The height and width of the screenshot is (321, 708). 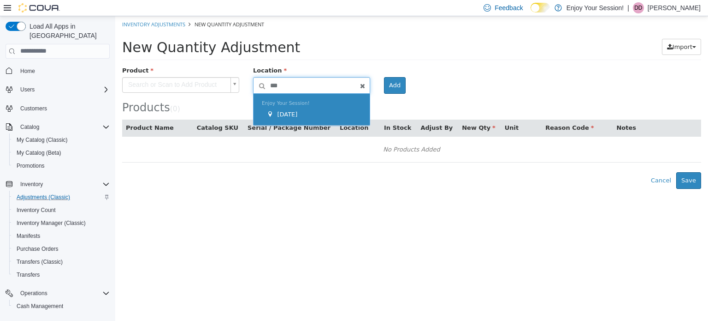 What do you see at coordinates (297, 133) in the screenshot?
I see `div: No Products Added` at bounding box center [297, 133].